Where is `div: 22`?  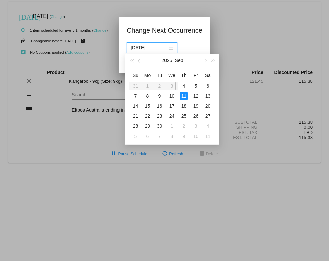
div: 22 is located at coordinates (147, 116).